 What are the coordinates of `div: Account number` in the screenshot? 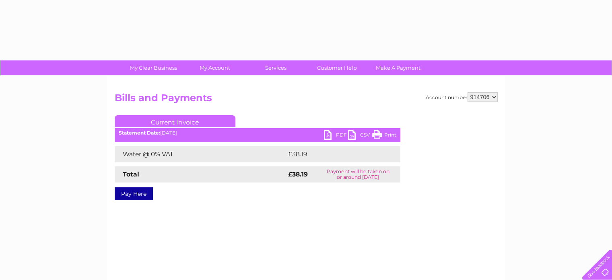 It's located at (461, 97).